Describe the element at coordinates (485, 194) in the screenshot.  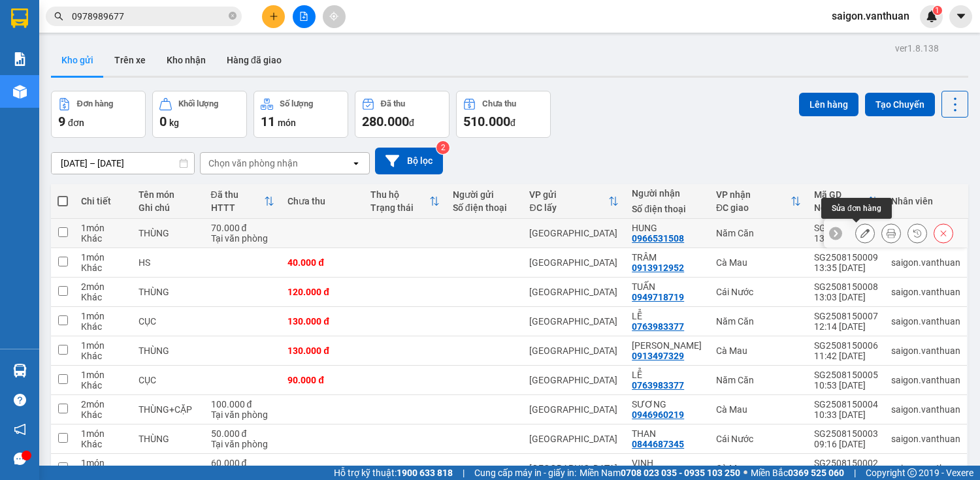
I see `div: Người gửi` at that location.